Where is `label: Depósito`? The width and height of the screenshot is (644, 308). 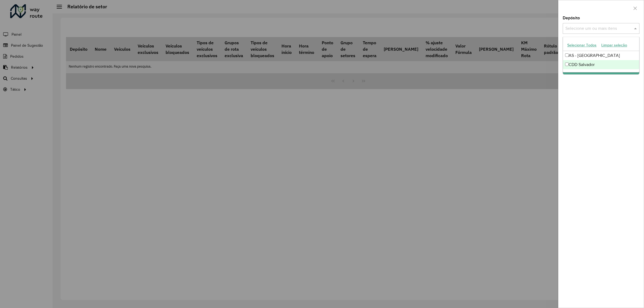
label: Depósito is located at coordinates (571, 18).